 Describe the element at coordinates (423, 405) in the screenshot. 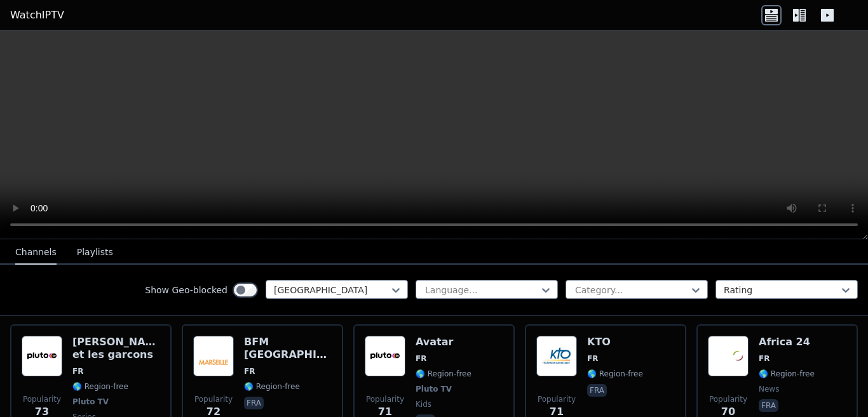

I see `span: kids` at that location.